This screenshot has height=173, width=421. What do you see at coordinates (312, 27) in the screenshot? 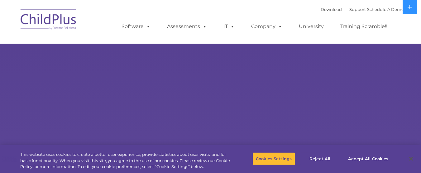
I see `a: University` at bounding box center [312, 27].